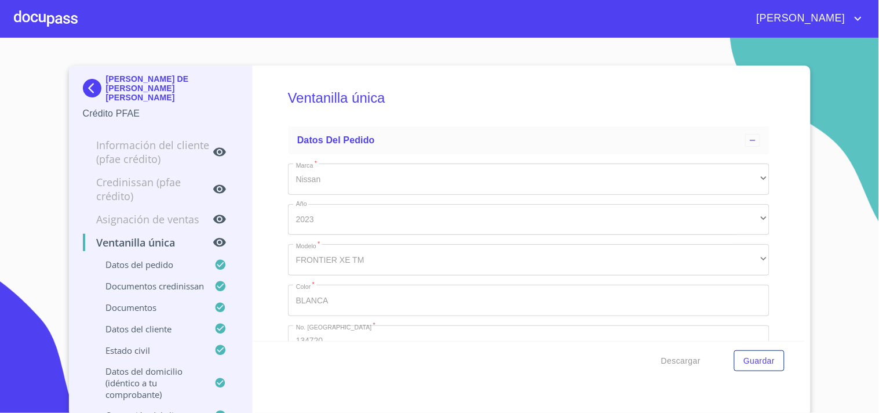 This screenshot has width=879, height=413. I want to click on p: Estado civil, so click(149, 350).